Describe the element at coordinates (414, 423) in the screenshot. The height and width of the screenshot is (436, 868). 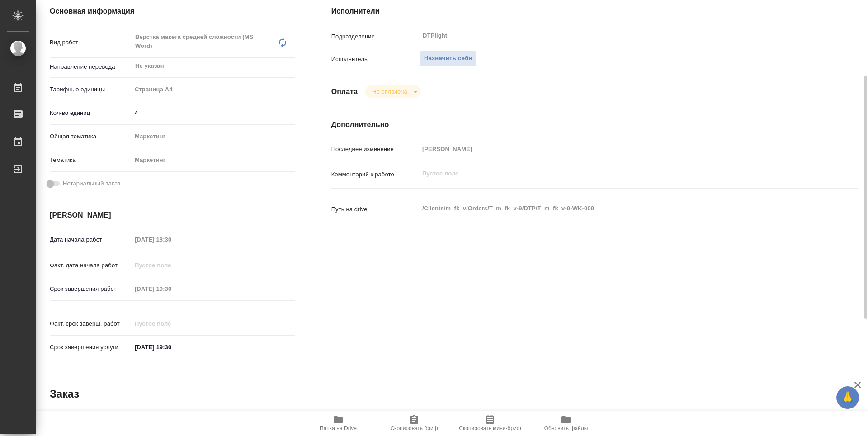
I see `button: Скопировать бриф` at that location.